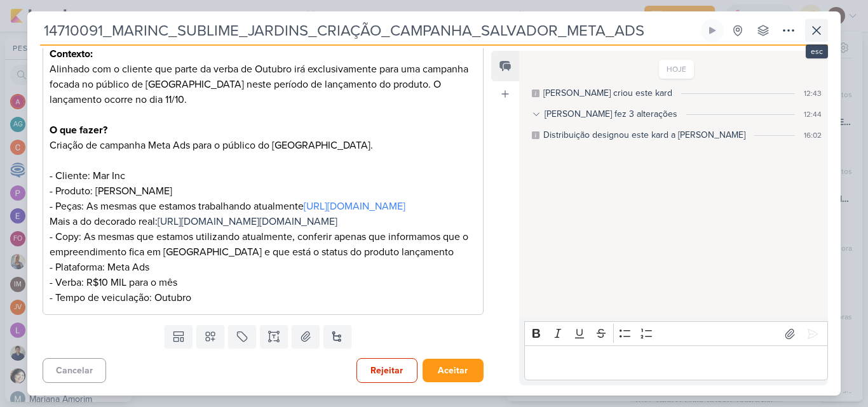  What do you see at coordinates (677, 333) in the screenshot?
I see `div: Editor toolbar` at bounding box center [677, 333].